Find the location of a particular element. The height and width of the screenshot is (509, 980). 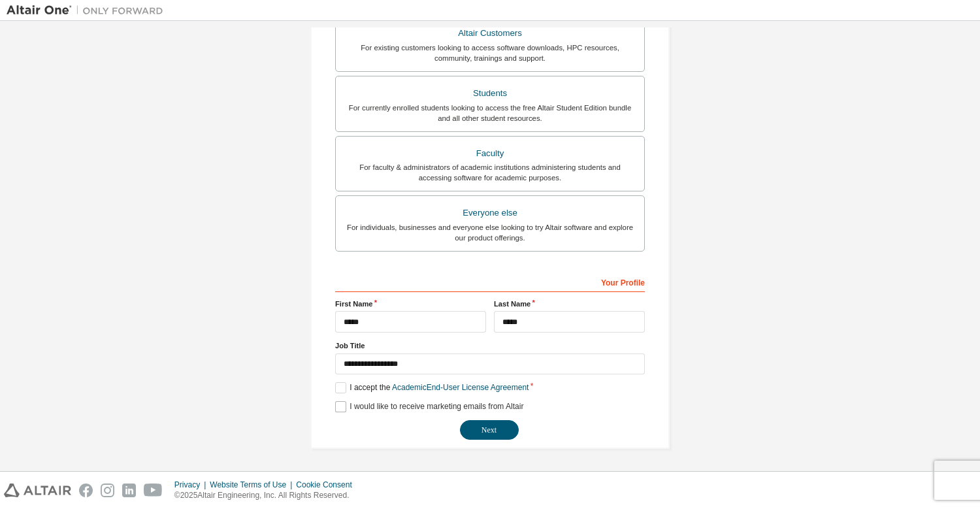

img: Altair One is located at coordinates (88, 10).